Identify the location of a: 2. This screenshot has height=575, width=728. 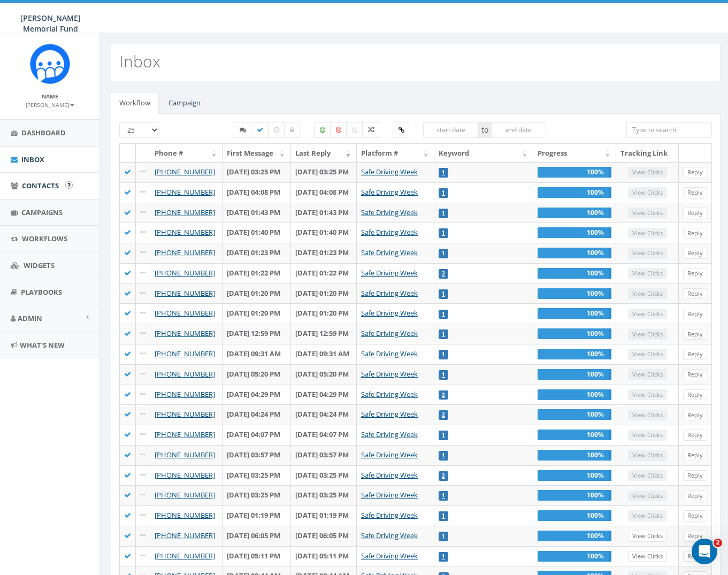
(443, 394).